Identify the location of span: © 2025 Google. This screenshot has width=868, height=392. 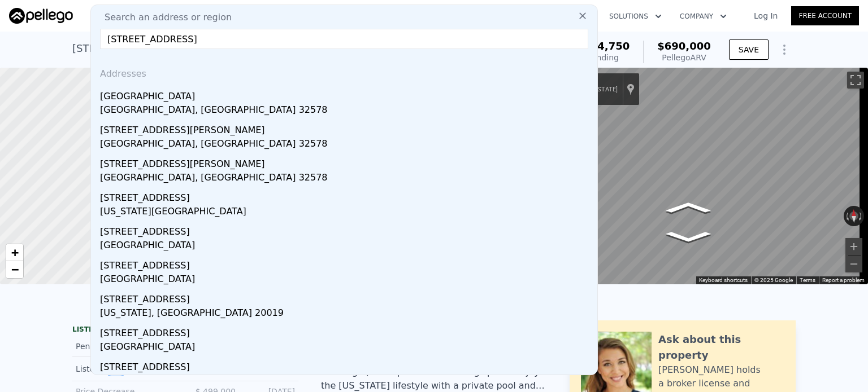
(774, 280).